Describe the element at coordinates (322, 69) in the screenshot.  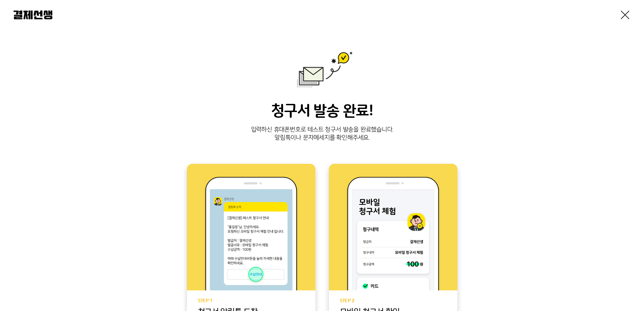
I see `img: 발송완료 이미지` at that location.